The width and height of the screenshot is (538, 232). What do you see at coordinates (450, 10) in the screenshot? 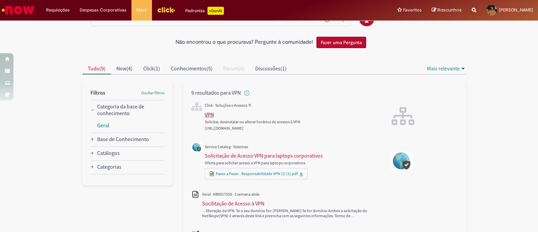
I see `span: Rascunhos` at bounding box center [450, 10].